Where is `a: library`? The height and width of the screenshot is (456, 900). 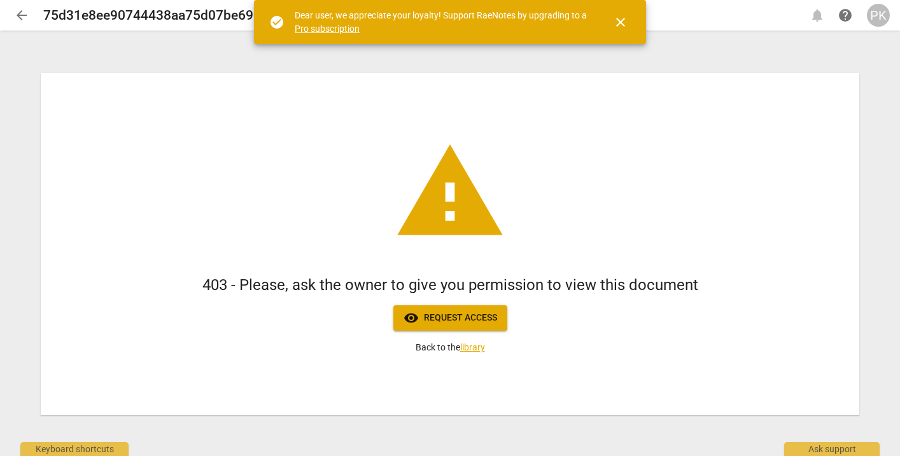 a: library is located at coordinates (472, 347).